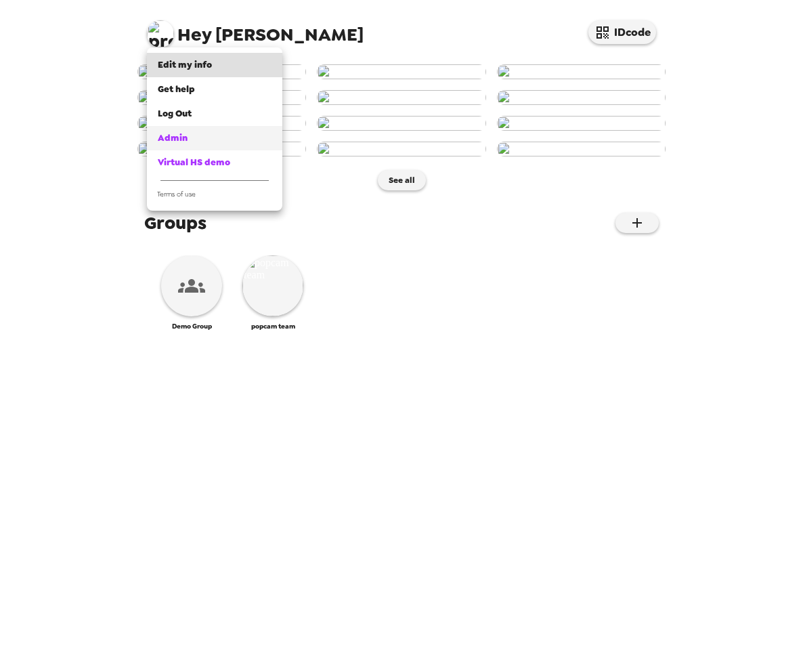  What do you see at coordinates (185, 65) in the screenshot?
I see `span: Edit my info` at bounding box center [185, 65].